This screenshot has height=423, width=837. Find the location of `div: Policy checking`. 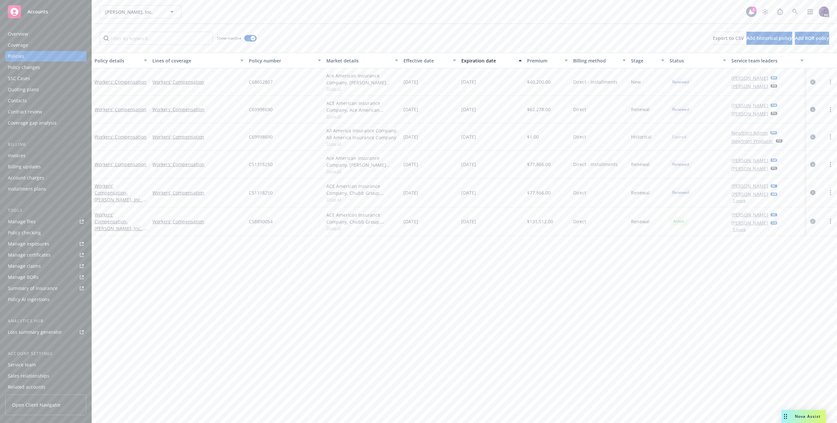

div: Policy checking is located at coordinates (24, 233).